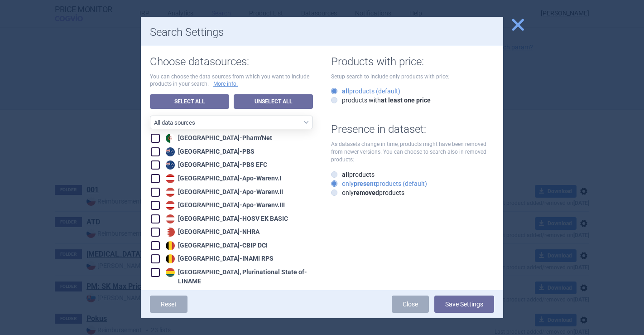 This screenshot has height=335, width=644. What do you see at coordinates (273, 102) in the screenshot?
I see `a: Unselect All` at bounding box center [273, 102].